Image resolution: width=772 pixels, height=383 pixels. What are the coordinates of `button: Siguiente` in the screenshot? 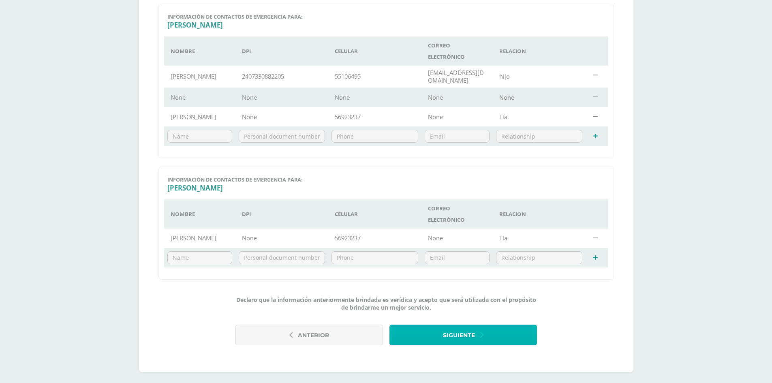 It's located at (463, 335).